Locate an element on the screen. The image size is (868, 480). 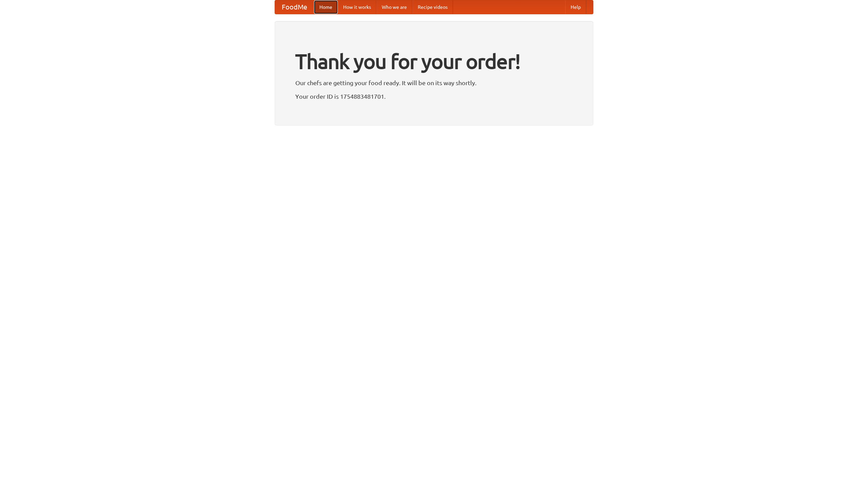
a: Recipe videos is located at coordinates (433, 7).